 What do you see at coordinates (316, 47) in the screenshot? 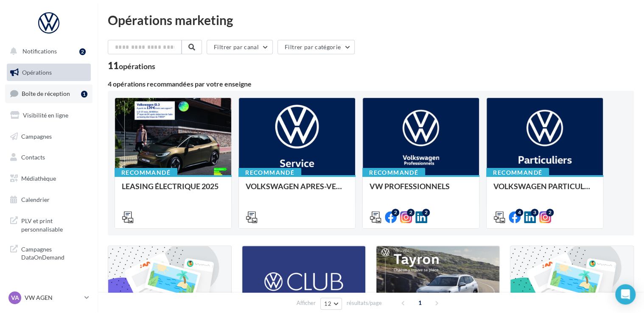
I see `button: Filtrer par catégorie` at bounding box center [316, 47].